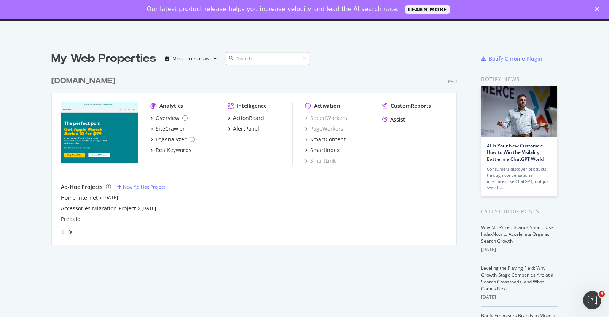  I want to click on a: Prepaid, so click(71, 219).